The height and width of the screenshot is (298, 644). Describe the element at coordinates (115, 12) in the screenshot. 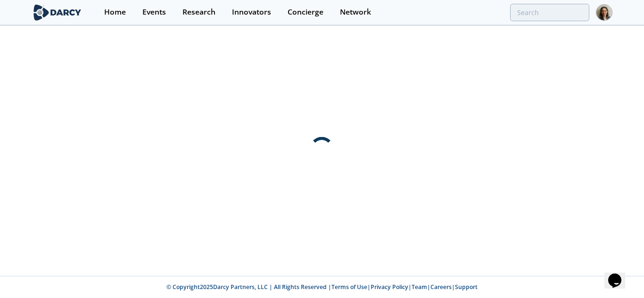

I see `div: Home` at that location.